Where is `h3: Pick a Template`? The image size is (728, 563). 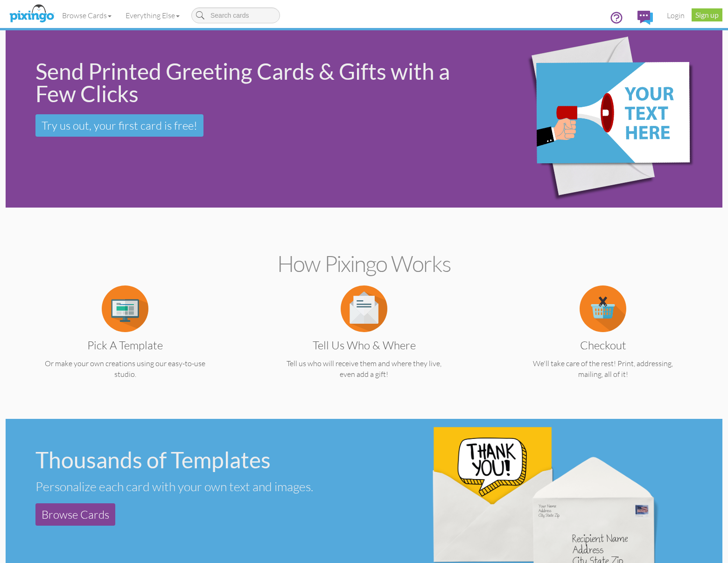
h3: Pick a Template is located at coordinates (125, 345).